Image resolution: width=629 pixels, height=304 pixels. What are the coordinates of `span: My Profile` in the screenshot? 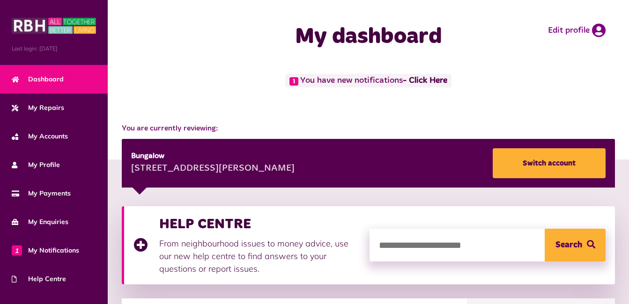 It's located at (36, 165).